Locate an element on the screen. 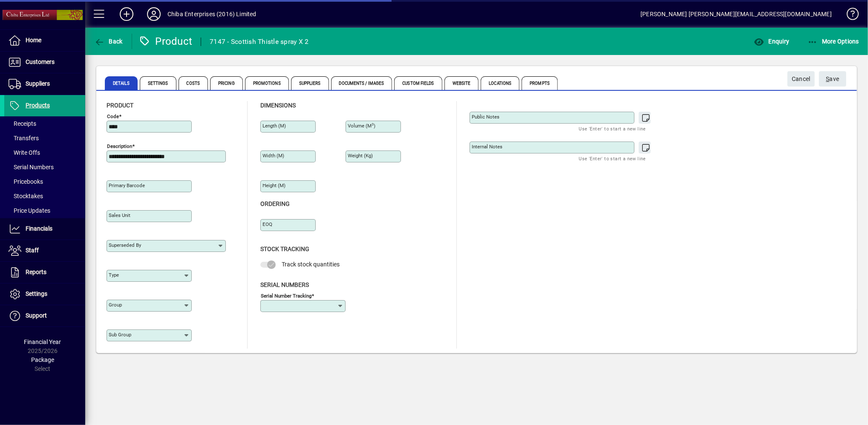 The image size is (868, 425). span: Ordering is located at coordinates (275, 204).